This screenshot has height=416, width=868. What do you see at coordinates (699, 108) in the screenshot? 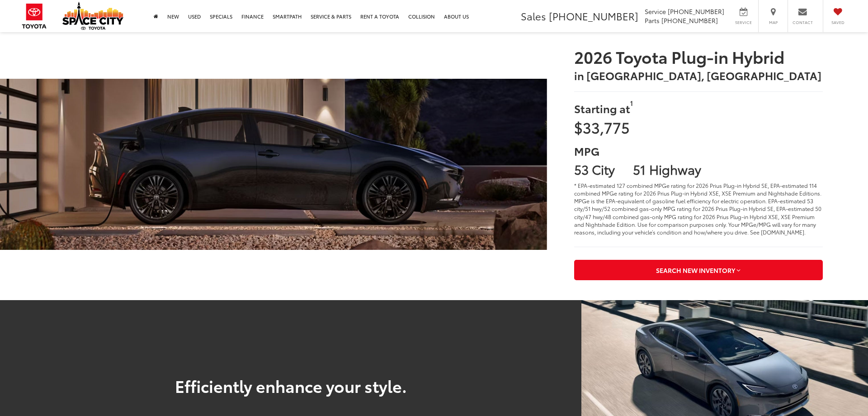
I see `h3: Starting at` at bounding box center [699, 108].